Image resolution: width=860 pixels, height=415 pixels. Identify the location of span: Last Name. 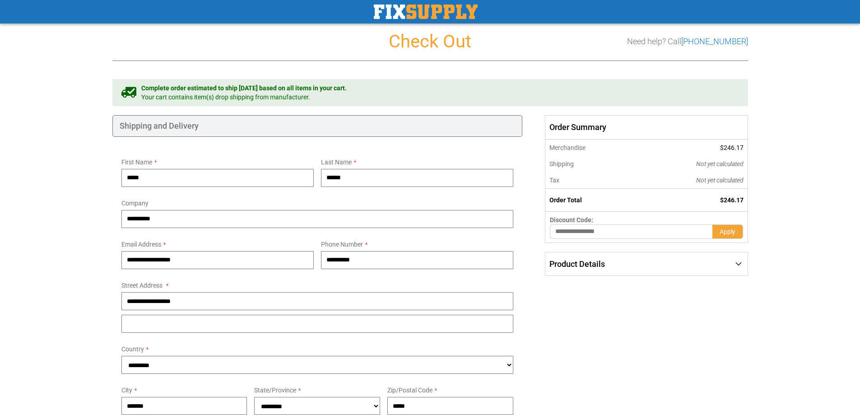
(336, 162).